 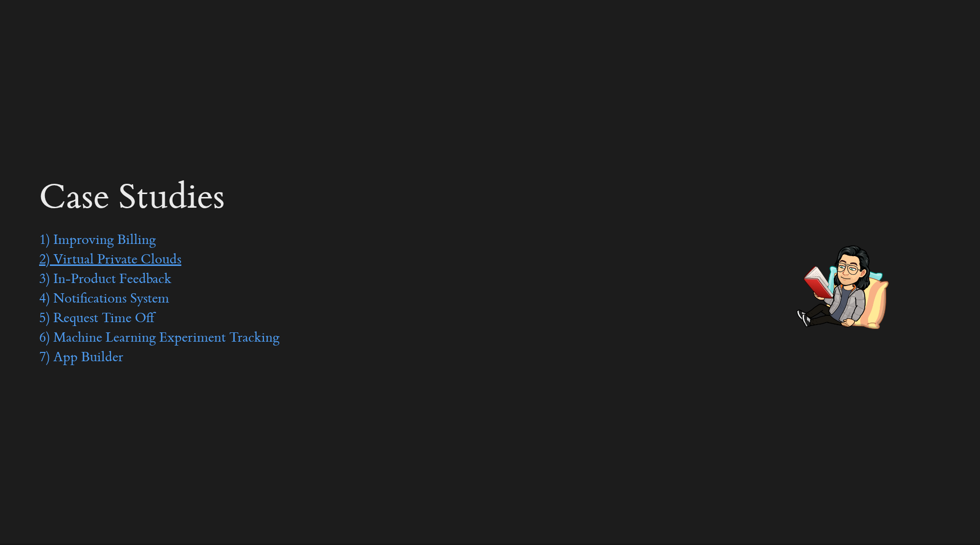 What do you see at coordinates (159, 339) in the screenshot?
I see `a: 6) Machine Learning Experiment Tracking` at bounding box center [159, 339].